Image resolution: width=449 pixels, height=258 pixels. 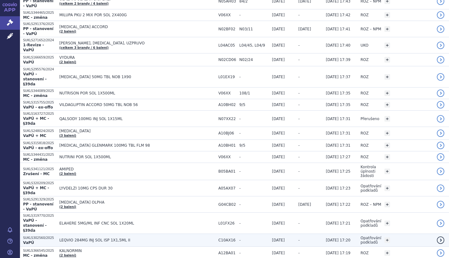 I want to click on strong: VaPÚ + MC - §39da, so click(x=36, y=121).